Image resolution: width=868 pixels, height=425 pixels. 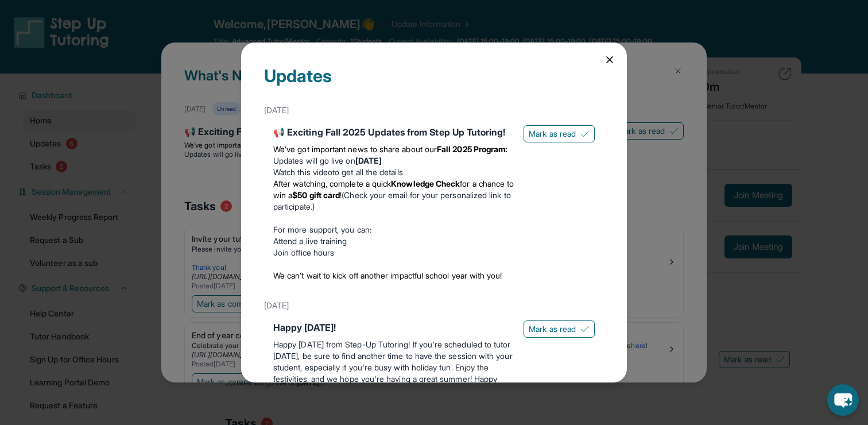 What do you see at coordinates (394, 195) in the screenshot?
I see `li: (Check your email for your personalized link to participate.)` at bounding box center [394, 195].